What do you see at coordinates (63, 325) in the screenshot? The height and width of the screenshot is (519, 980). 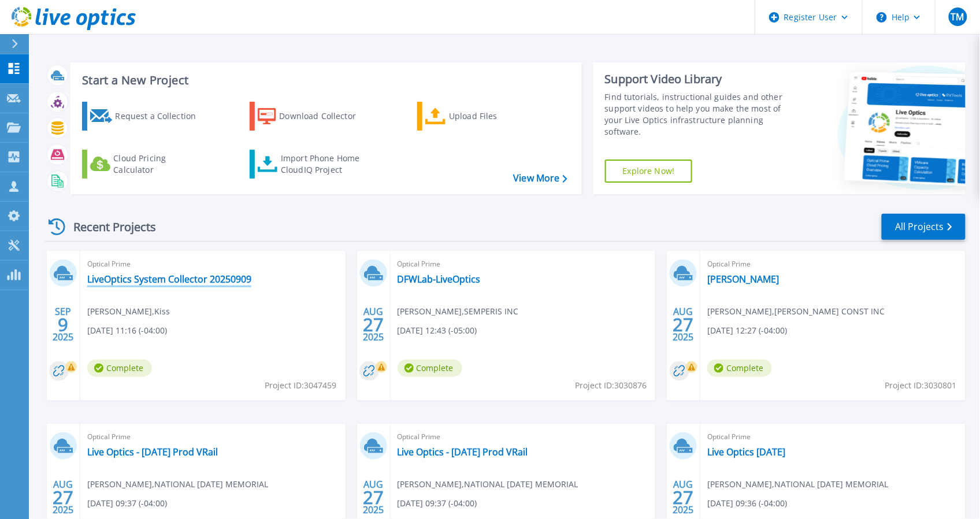 I see `span: 9` at bounding box center [63, 325].